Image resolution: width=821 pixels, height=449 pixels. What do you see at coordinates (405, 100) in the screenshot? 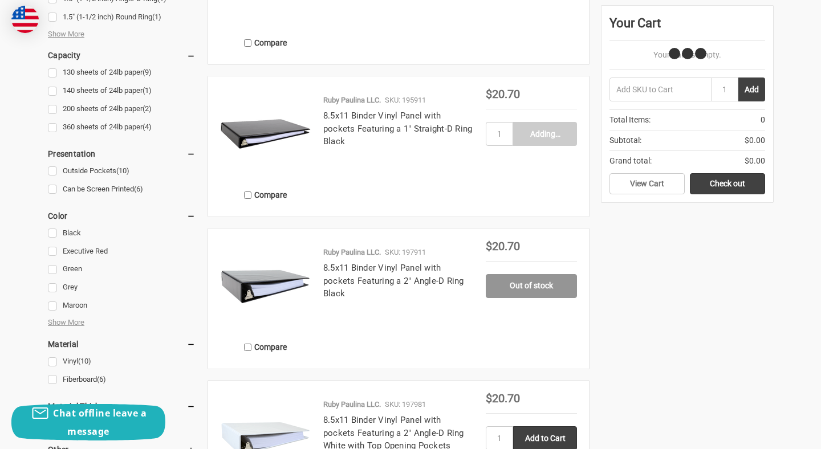
I see `p: SKU: 195911` at bounding box center [405, 100].